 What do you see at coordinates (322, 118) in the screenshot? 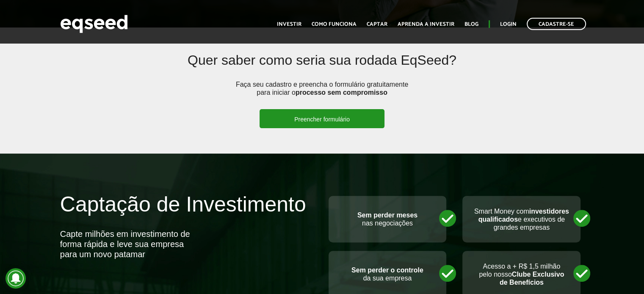
I see `a: Preencher formulário` at bounding box center [322, 118].